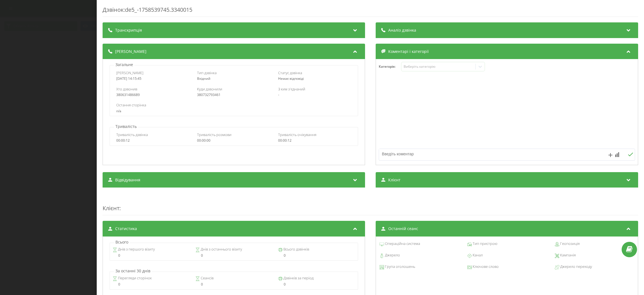  I want to click on p: Всього, so click(122, 242).